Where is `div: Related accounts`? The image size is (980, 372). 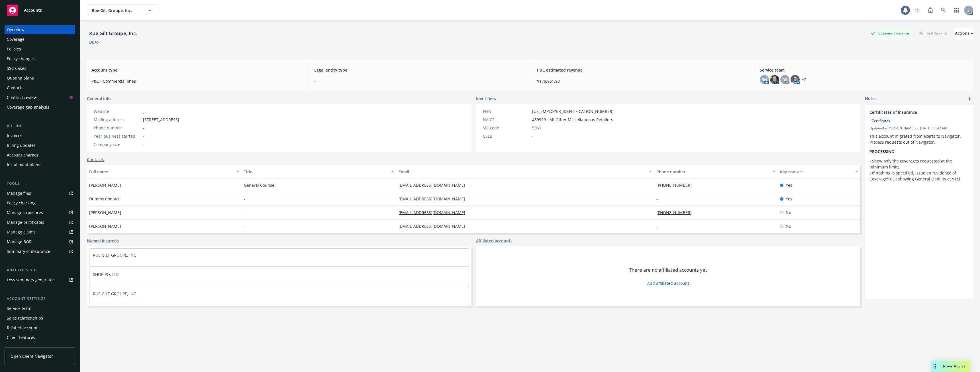 div: Related accounts is located at coordinates (23, 327).